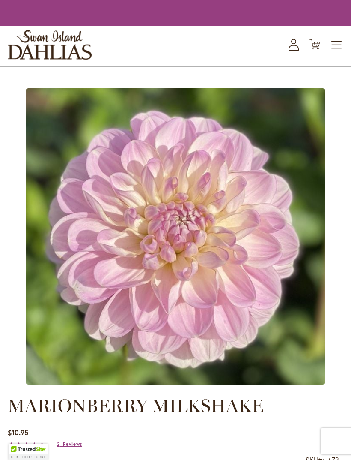 The image size is (351, 460). I want to click on div: TrustedSite Certified, so click(28, 452).